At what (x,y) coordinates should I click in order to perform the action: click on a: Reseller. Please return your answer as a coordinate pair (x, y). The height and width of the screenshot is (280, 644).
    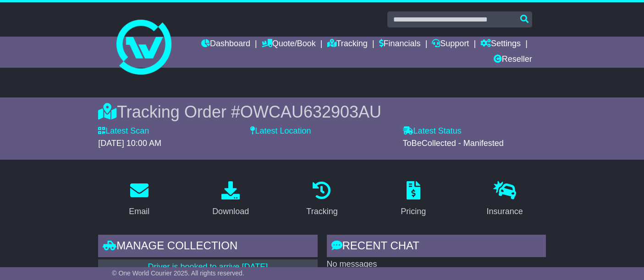
    Looking at the image, I should click on (513, 60).